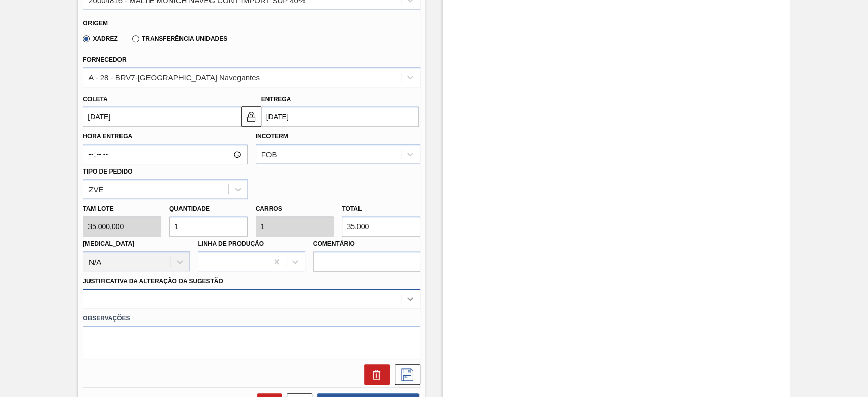 This screenshot has height=397, width=868. What do you see at coordinates (122, 209) in the screenshot?
I see `label: Tam lote` at bounding box center [122, 209].